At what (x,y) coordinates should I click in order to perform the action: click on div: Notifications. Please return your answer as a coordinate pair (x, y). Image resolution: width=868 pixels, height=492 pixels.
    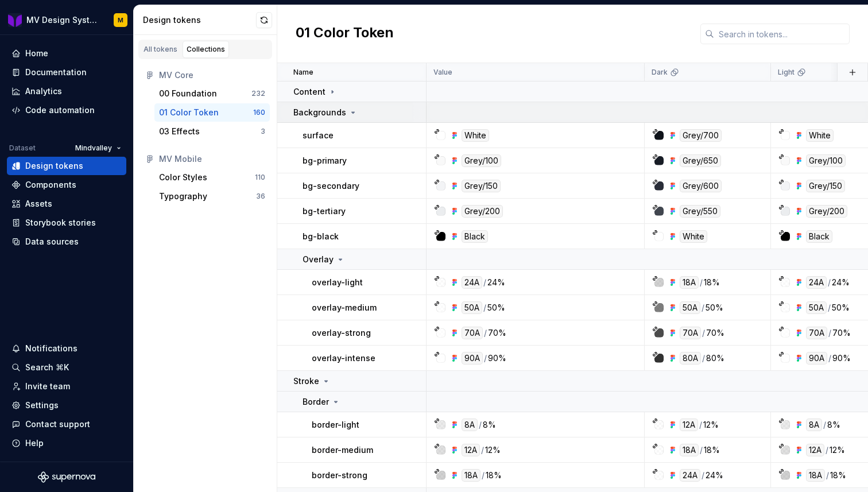
    Looking at the image, I should click on (51, 348).